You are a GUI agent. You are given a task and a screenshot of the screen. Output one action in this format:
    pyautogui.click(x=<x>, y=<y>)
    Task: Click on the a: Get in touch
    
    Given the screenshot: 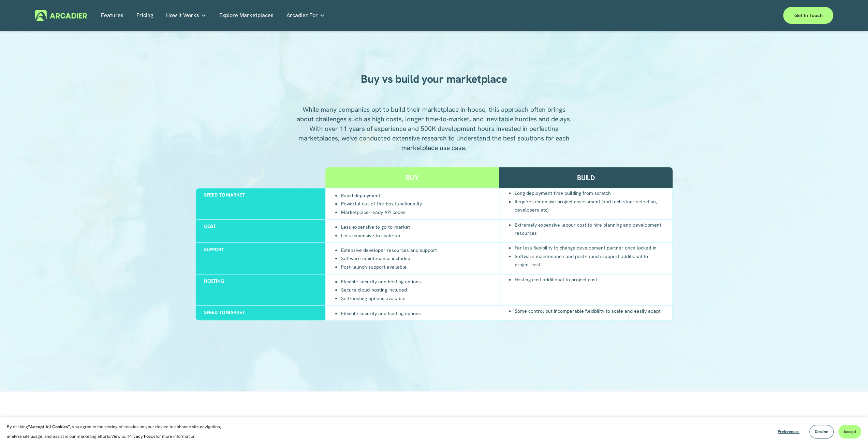 What is the action you would take?
    pyautogui.click(x=808, y=15)
    